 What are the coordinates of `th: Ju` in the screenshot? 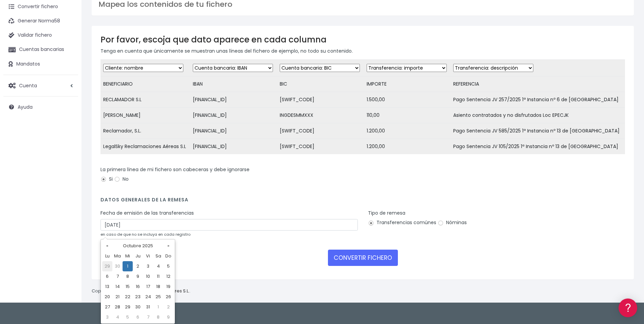 It's located at (138, 256).